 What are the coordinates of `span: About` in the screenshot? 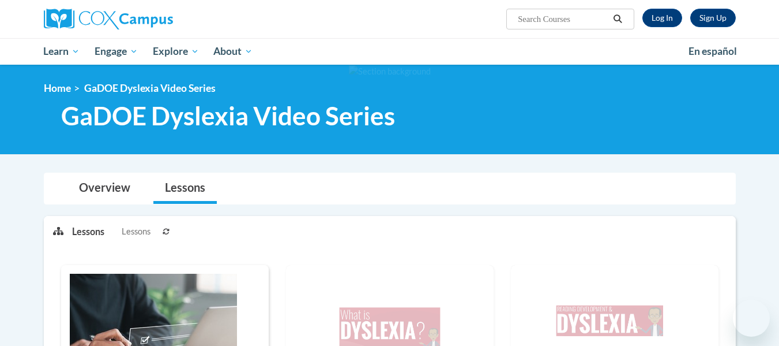 It's located at (233, 51).